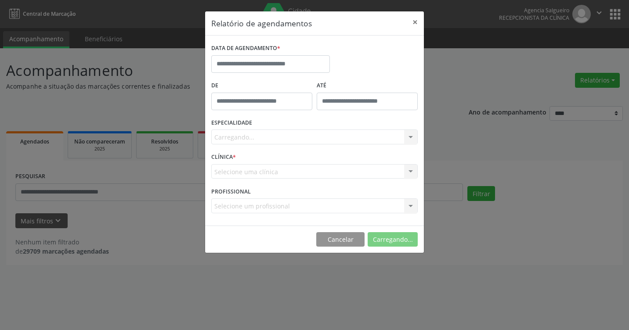 The height and width of the screenshot is (330, 629). Describe the element at coordinates (231, 192) in the screenshot. I see `label: PROFISSIONAL` at that location.